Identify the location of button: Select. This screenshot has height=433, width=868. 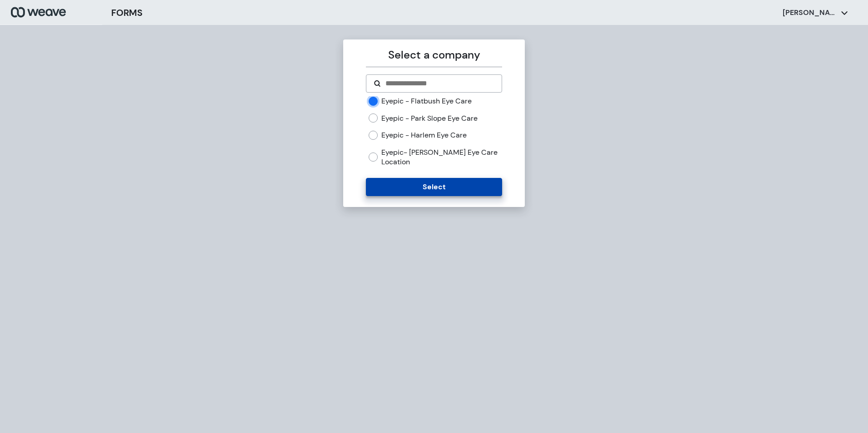
(433, 187).